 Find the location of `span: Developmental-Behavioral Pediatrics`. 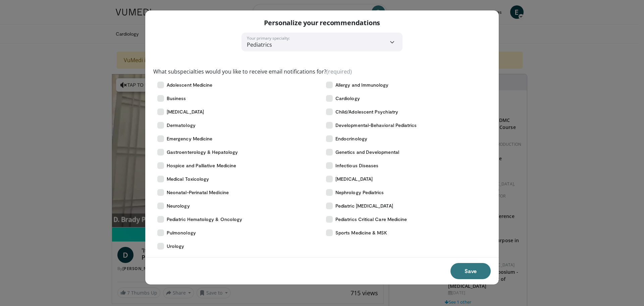

span: Developmental-Behavioral Pediatrics is located at coordinates (376, 126).